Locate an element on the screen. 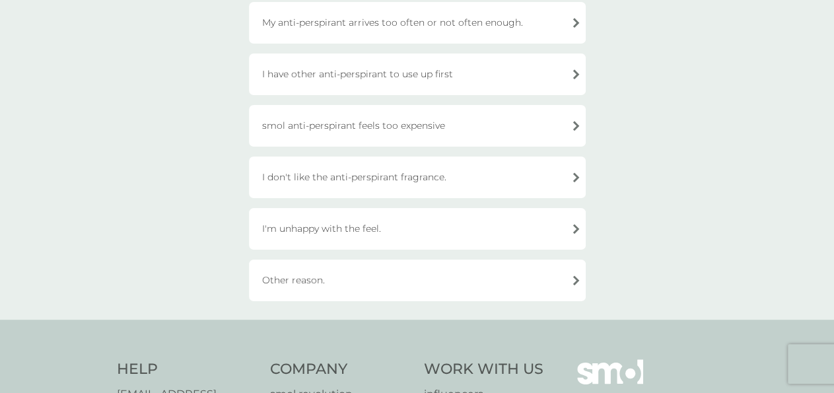 The image size is (834, 393). div: Other reason. is located at coordinates (417, 280).